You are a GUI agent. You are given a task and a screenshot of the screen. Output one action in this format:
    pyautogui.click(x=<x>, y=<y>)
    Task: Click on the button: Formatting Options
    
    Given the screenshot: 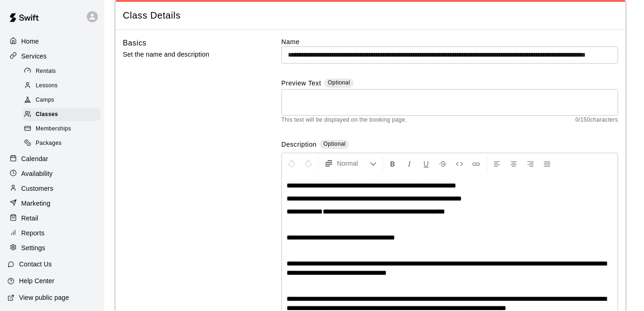 What is the action you would take?
    pyautogui.click(x=350, y=163)
    